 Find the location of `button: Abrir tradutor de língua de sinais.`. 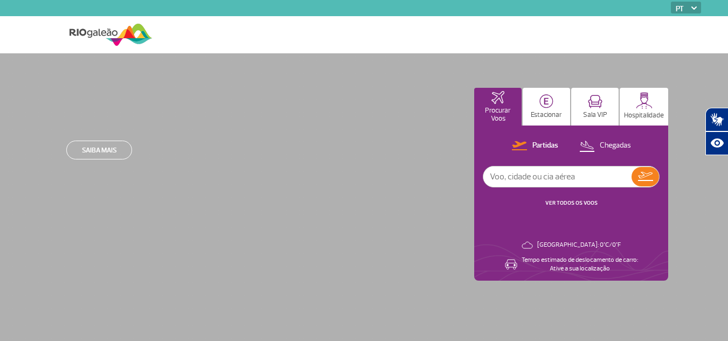

button: Abrir tradutor de língua de sinais. is located at coordinates (716, 120).